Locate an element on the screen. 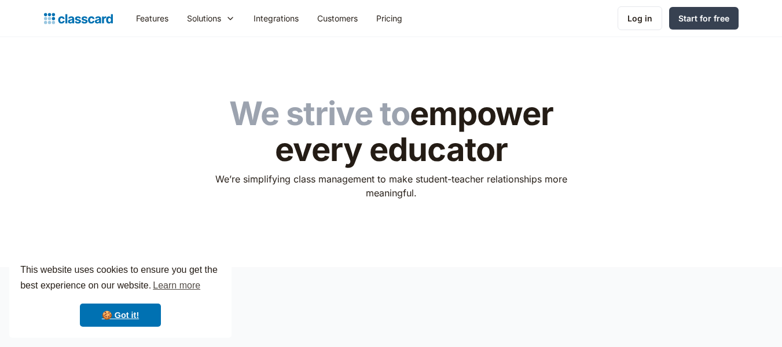 The image size is (782, 347). h1: empower every educator is located at coordinates (391, 131).